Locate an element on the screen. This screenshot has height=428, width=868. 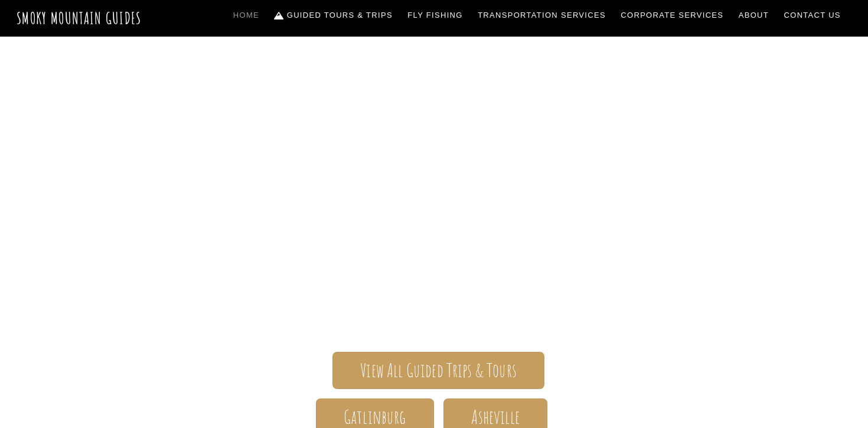
a: Home is located at coordinates (246, 15).